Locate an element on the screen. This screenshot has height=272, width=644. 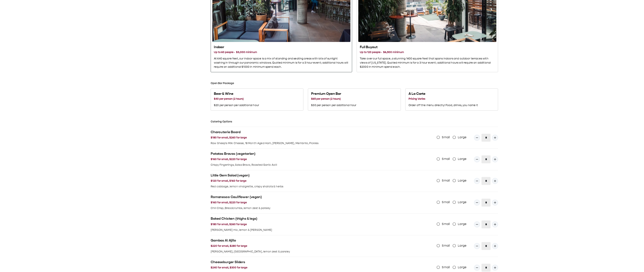
p: Order off the menu directly! Food, drinks, you name it is located at coordinates (443, 105).